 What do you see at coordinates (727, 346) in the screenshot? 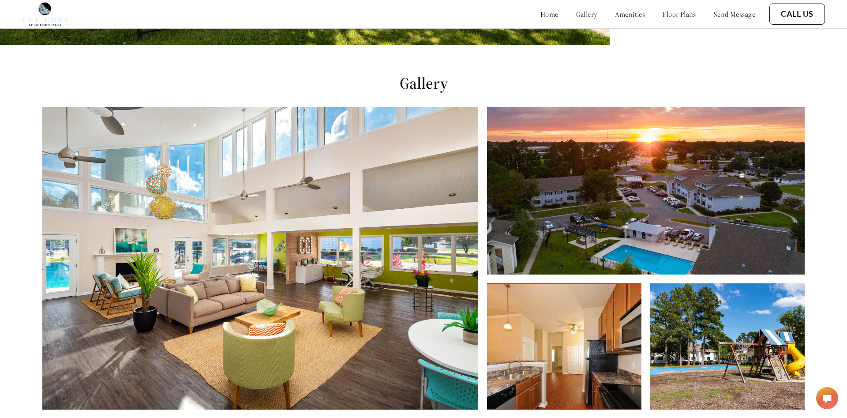
I see `img: Kids Playground and Recreation Area` at bounding box center [727, 346].